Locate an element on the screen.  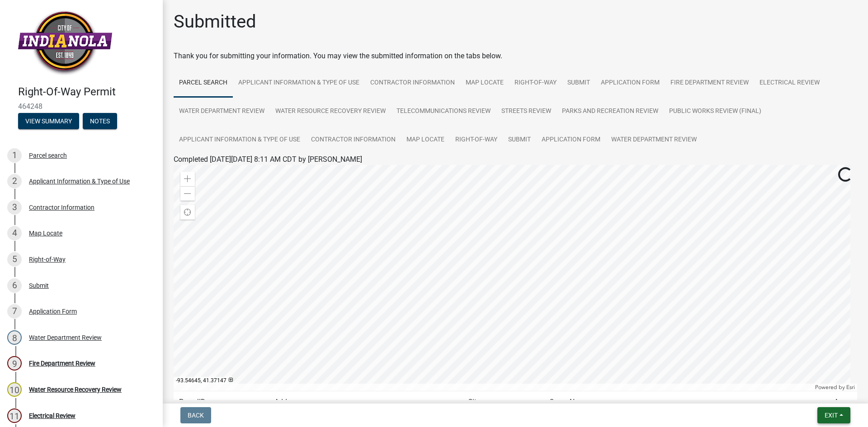
div: 8 is located at coordinates (14, 338).